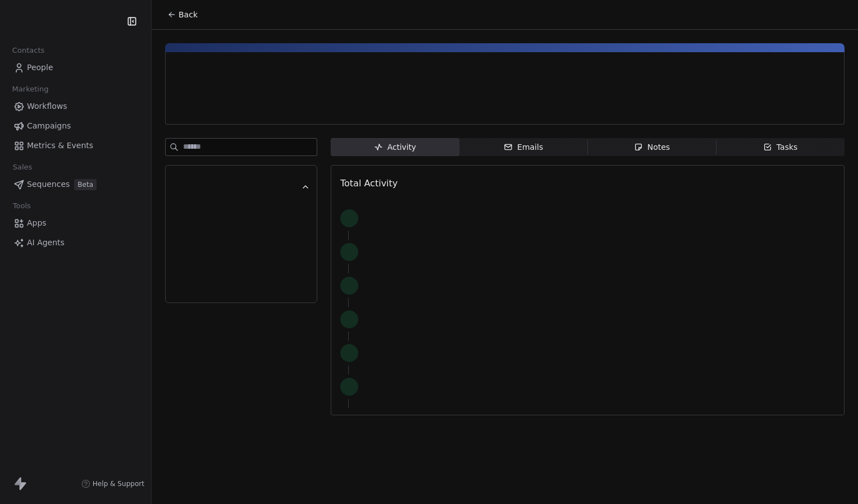  Describe the element at coordinates (75, 184) in the screenshot. I see `a: SequencesBeta` at that location.